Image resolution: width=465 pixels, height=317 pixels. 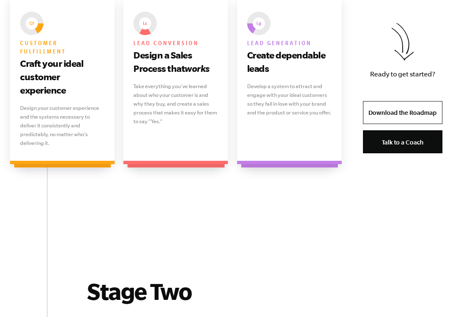 What do you see at coordinates (289, 62) in the screenshot?
I see `h3: Create dependable leads` at bounding box center [289, 62].